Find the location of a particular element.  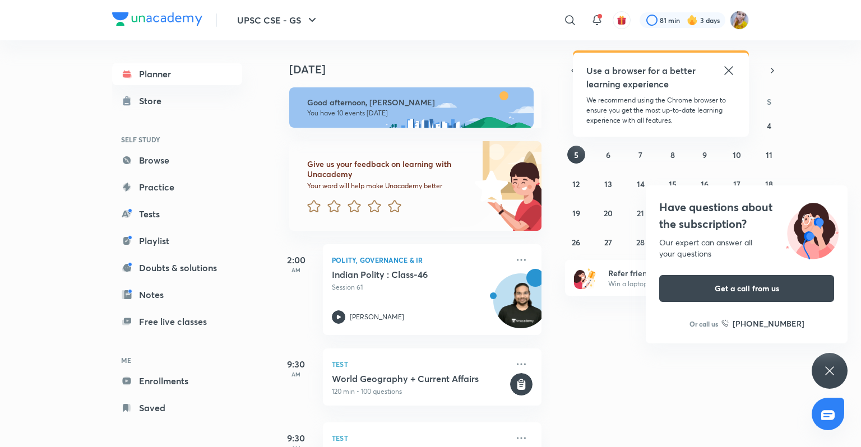

abbr: October 14, 2025 is located at coordinates (641, 184).